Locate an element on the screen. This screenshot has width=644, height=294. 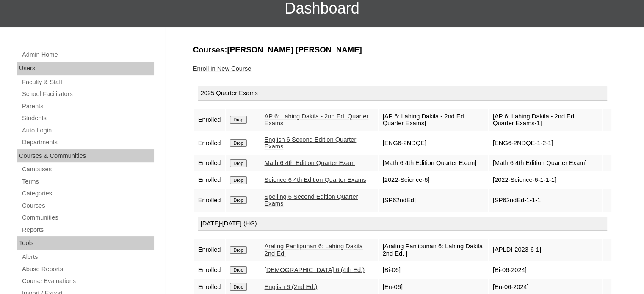
a: Course Evaluations is located at coordinates (88, 281).